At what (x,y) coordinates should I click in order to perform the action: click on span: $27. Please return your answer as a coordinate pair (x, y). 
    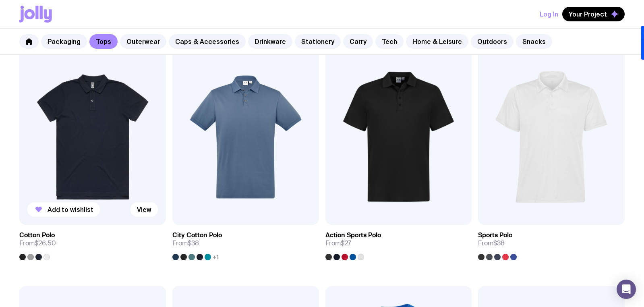
    Looking at the image, I should click on (346, 243).